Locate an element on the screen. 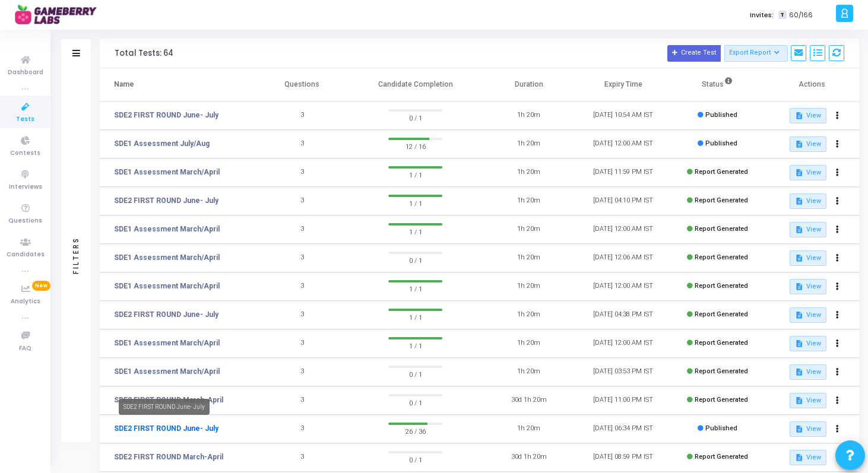  span: T is located at coordinates (782, 15).